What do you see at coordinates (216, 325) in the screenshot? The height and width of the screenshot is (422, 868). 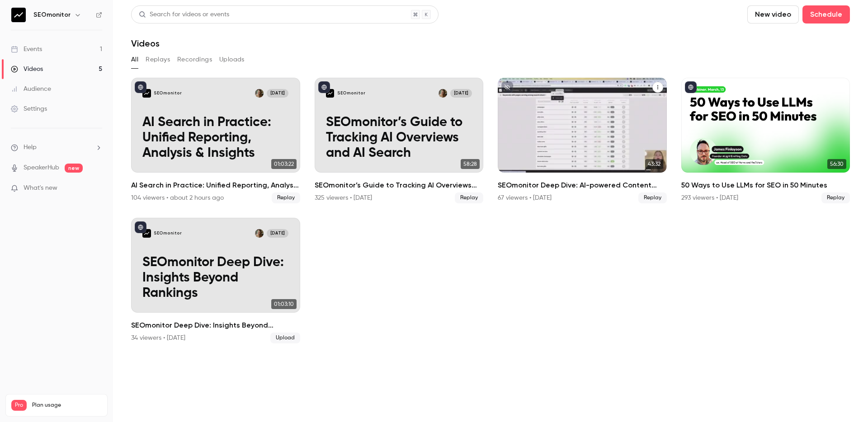 I see `h2: SEOmonitor Deep Dive: Insights Beyond Rankings` at bounding box center [216, 325].